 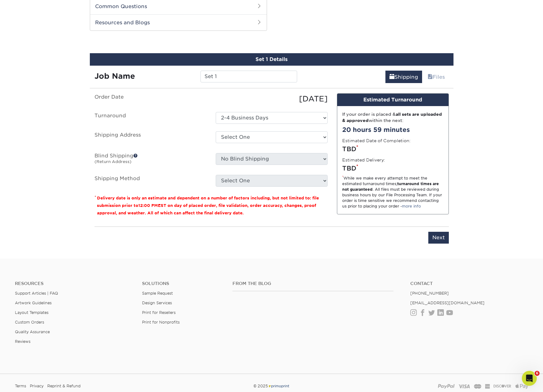 What do you see at coordinates (393, 192) in the screenshot?
I see `div: While we make every attempt to meet the estimated turnaround times; . All files must be reviewed ...` at bounding box center [393, 192].